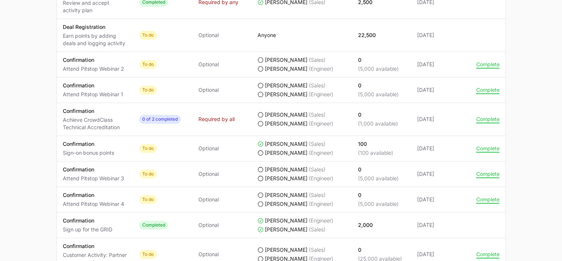 The width and height of the screenshot is (562, 261). What do you see at coordinates (365, 225) in the screenshot?
I see `p: 2,000` at bounding box center [365, 225].